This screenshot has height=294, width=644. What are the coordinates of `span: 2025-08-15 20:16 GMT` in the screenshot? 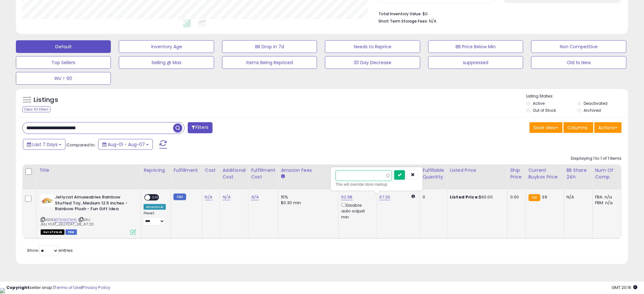 It's located at (625, 287).